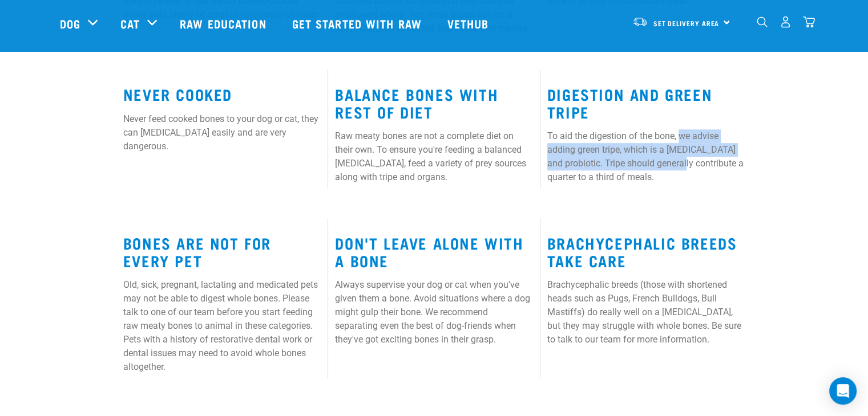 This screenshot has height=416, width=868. Describe the element at coordinates (686, 23) in the screenshot. I see `span: Set Delivery Area` at that location.